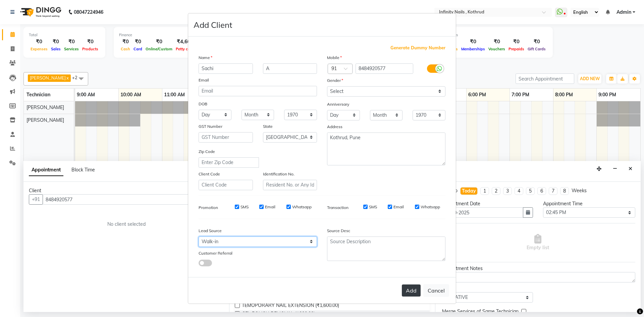 Image resolution: width=644 pixels, height=317 pixels. I want to click on label: Client Code, so click(209, 174).